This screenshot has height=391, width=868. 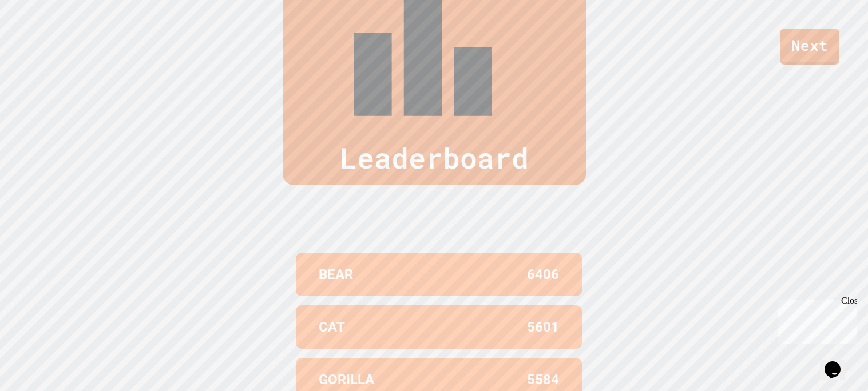 I want to click on p: CAT, so click(x=332, y=327).